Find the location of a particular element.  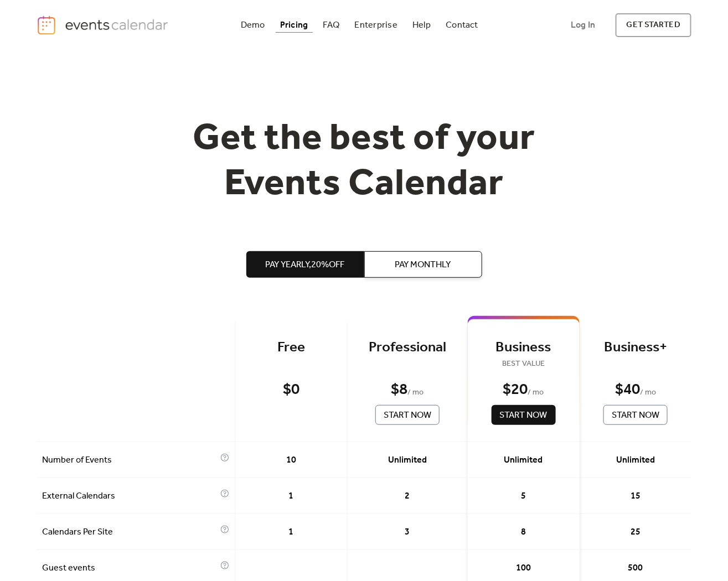

a: Contact is located at coordinates (462, 25).